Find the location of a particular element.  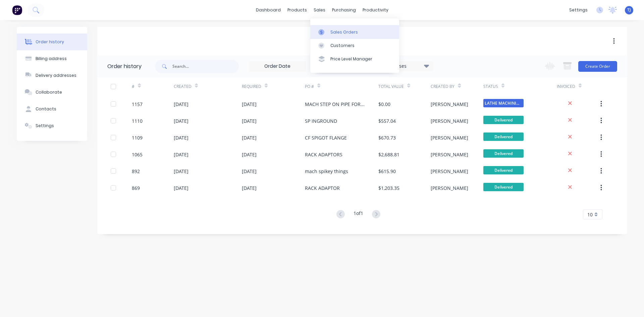

div: Settings is located at coordinates (45, 126).